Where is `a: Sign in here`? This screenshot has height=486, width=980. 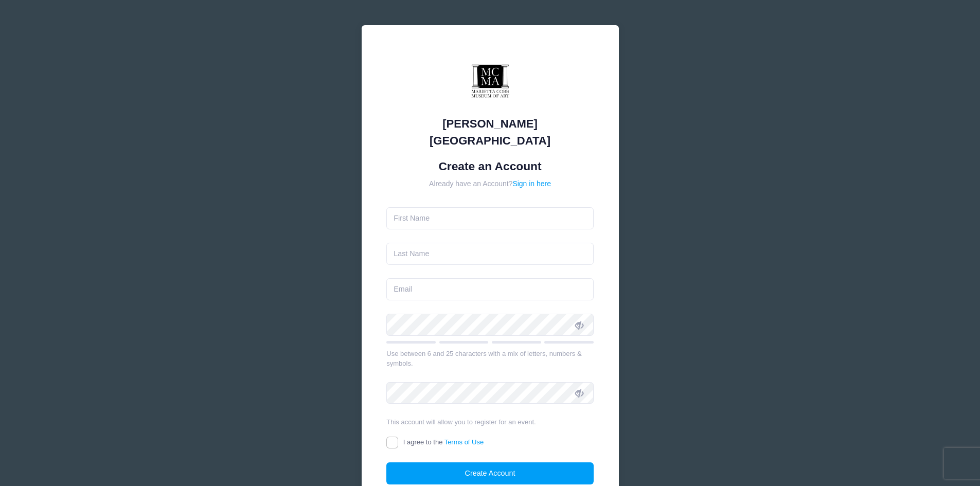 a: Sign in here is located at coordinates (531, 184).